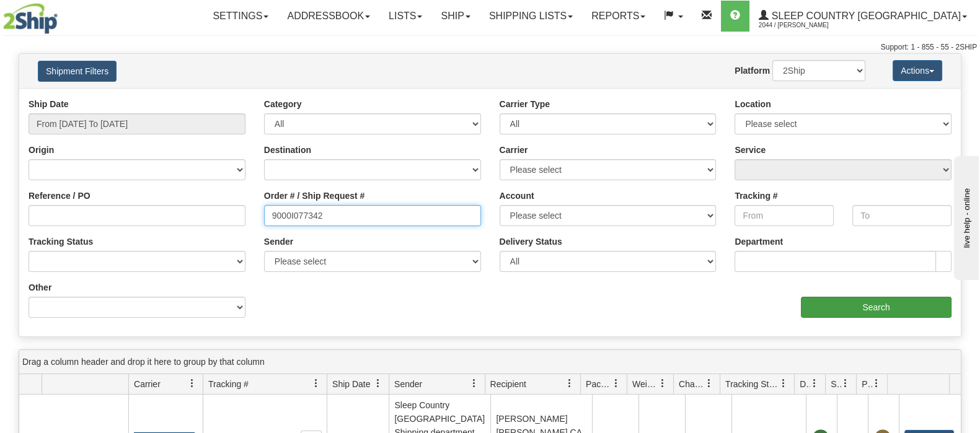  I want to click on label: Carrier Type, so click(525, 104).